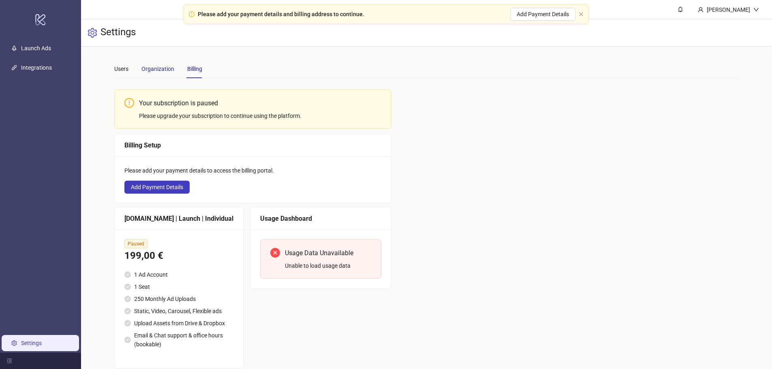  What do you see at coordinates (328, 253) in the screenshot?
I see `div: Usage Data Unavailable` at bounding box center [328, 253].